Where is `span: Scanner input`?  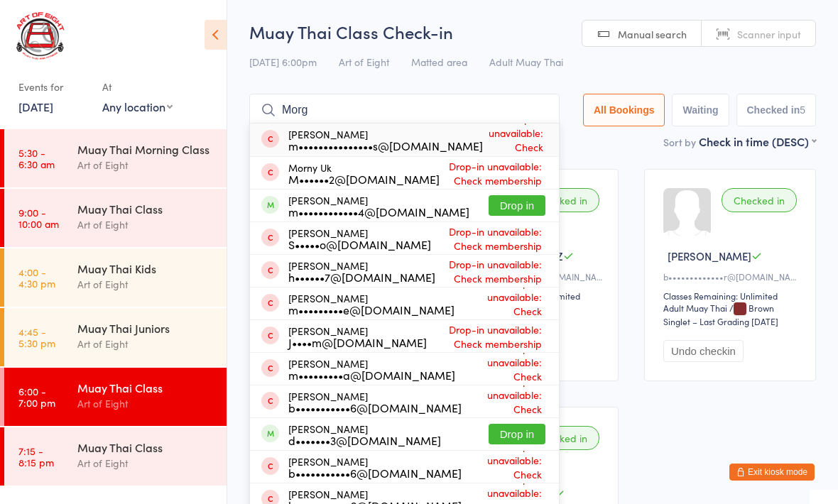 span: Scanner input is located at coordinates (769, 34).